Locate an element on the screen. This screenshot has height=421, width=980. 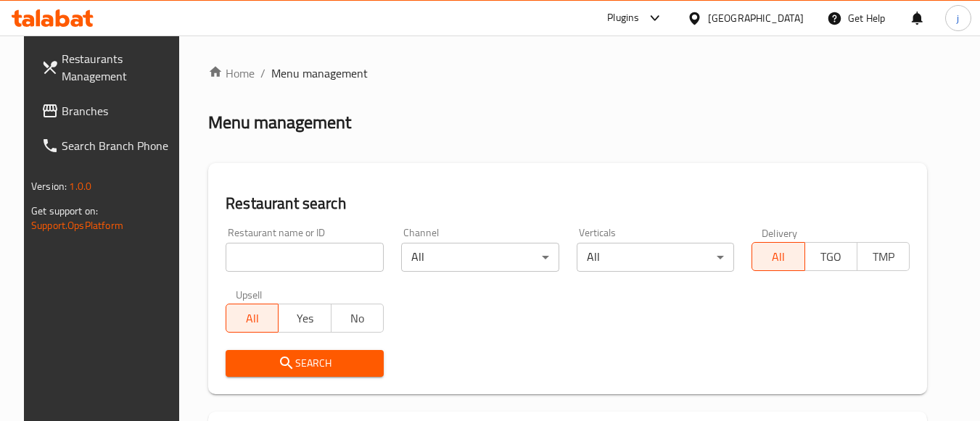
div: Plugins is located at coordinates (623, 18).